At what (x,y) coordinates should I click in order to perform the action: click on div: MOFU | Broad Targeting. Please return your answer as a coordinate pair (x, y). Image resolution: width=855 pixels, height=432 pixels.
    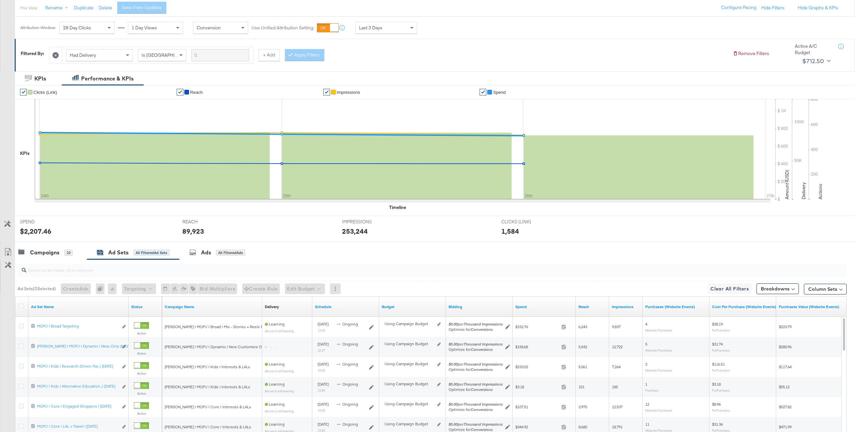
    Looking at the image, I should click on (77, 326).